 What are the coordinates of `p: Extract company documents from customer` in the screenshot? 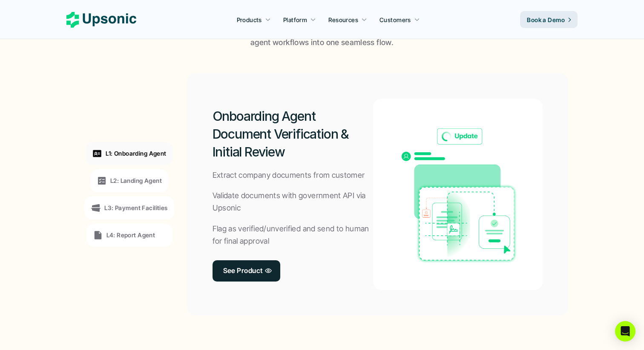 It's located at (288, 175).